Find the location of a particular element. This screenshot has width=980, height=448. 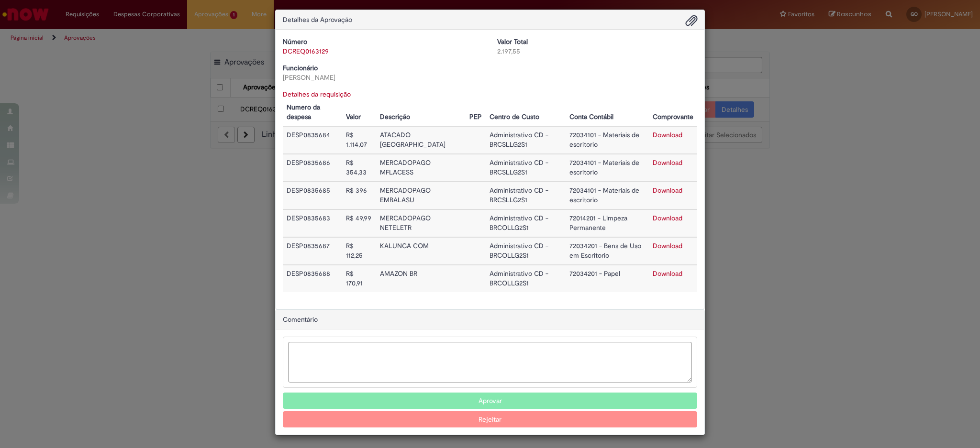

td: MERCADOPAGO EMBALASU is located at coordinates (421, 196).